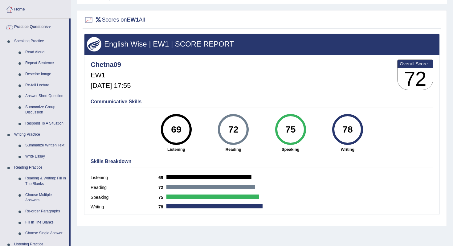 This screenshot has height=246, width=453. Describe the element at coordinates (125, 178) in the screenshot. I see `label: Listening` at that location.